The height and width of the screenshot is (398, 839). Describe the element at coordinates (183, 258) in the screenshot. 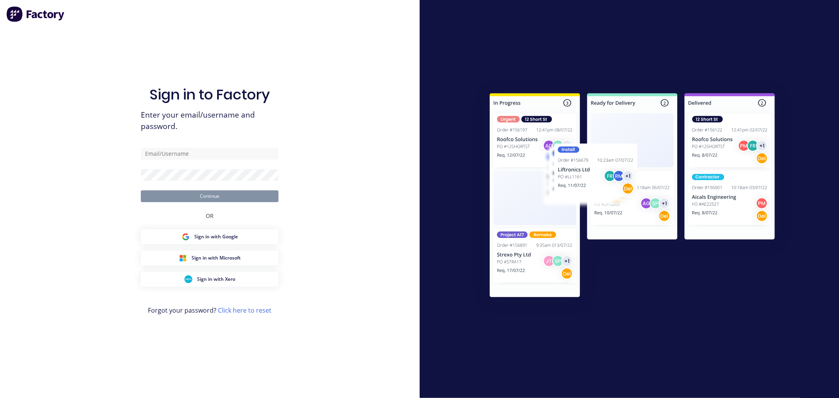

I see `img: Microsoft Sign in` at that location.